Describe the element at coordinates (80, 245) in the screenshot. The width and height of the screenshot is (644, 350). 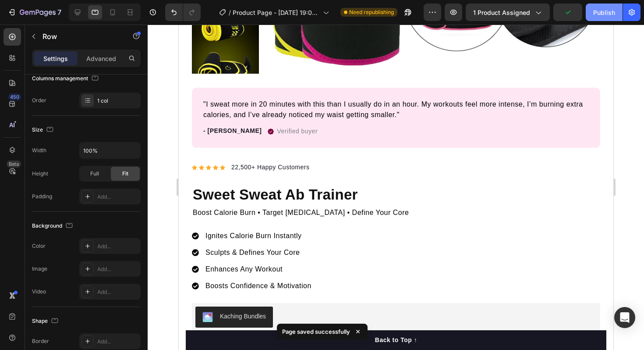
I see `p: Enhances Any Workout` at that location.